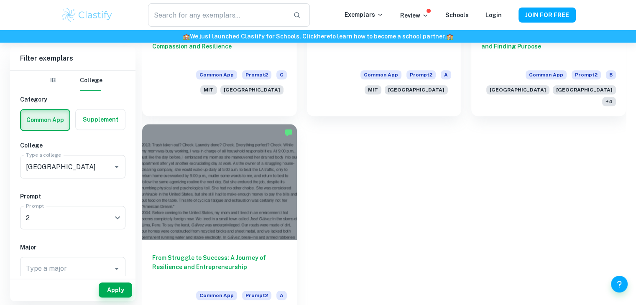 This screenshot has height=305, width=636. Describe the element at coordinates (100, 120) in the screenshot. I see `button: Supplement` at that location.